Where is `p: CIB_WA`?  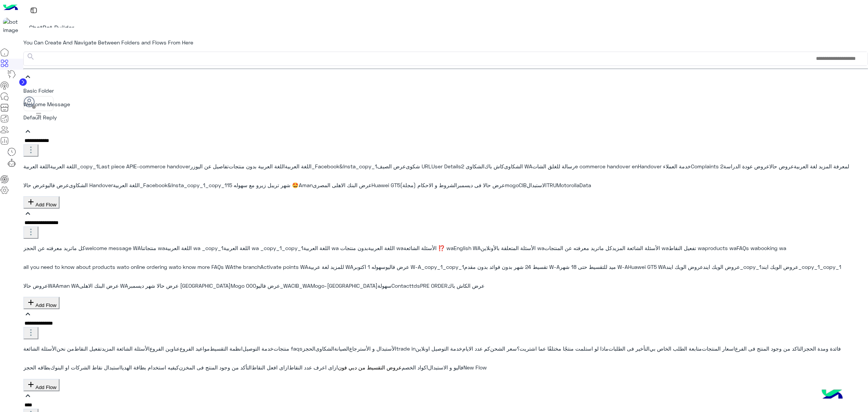 p: CIB_WA is located at coordinates (301, 286).